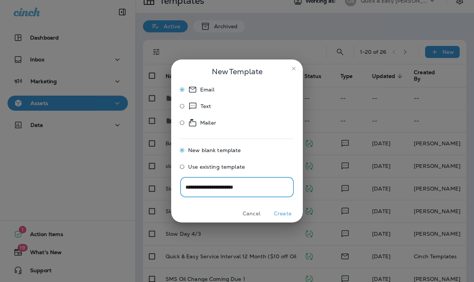 The height and width of the screenshot is (282, 474). What do you see at coordinates (208, 123) in the screenshot?
I see `p: Mailer` at bounding box center [208, 123].